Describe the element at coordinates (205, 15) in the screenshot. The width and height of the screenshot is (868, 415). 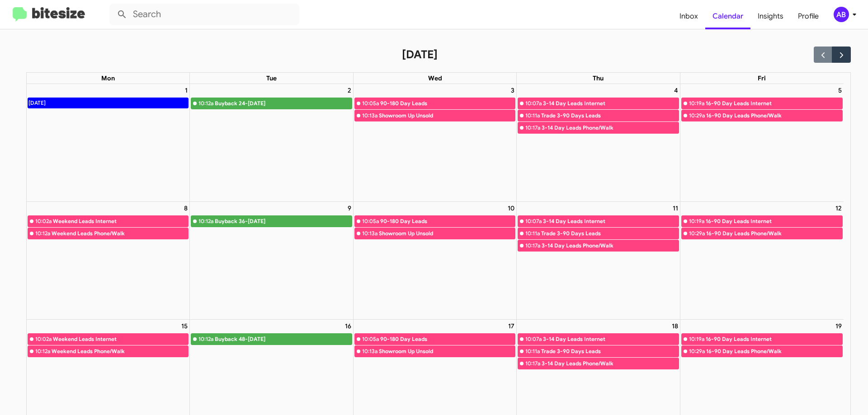
I see `input: Search` at that location.